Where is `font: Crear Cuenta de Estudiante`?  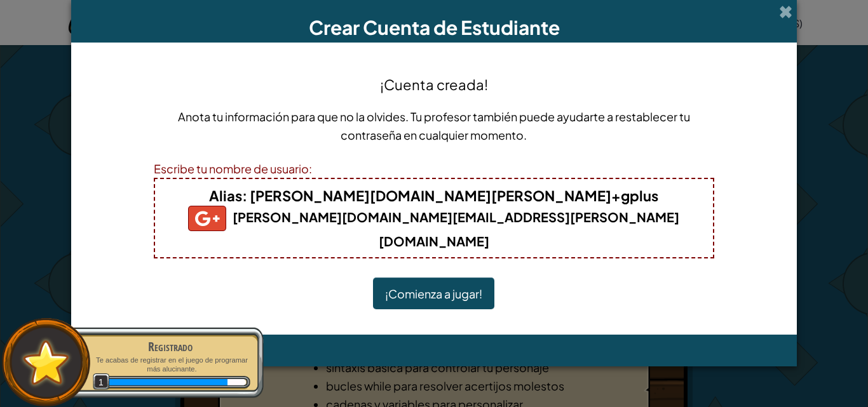
font: Crear Cuenta de Estudiante is located at coordinates (434, 27).